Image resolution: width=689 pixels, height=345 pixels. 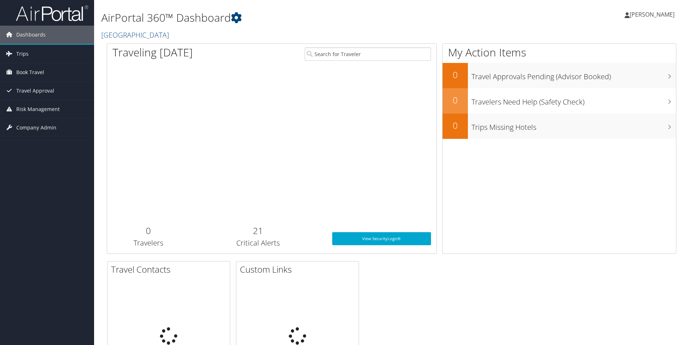 I want to click on span: Trips, so click(x=22, y=54).